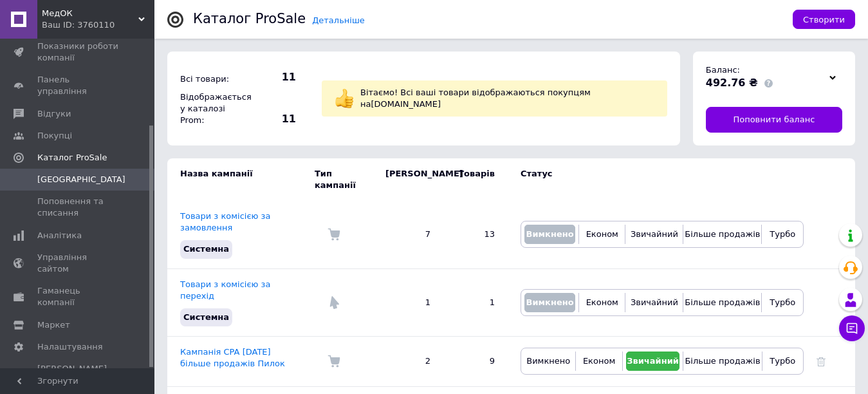  I want to click on td: Товарів, so click(476, 179).